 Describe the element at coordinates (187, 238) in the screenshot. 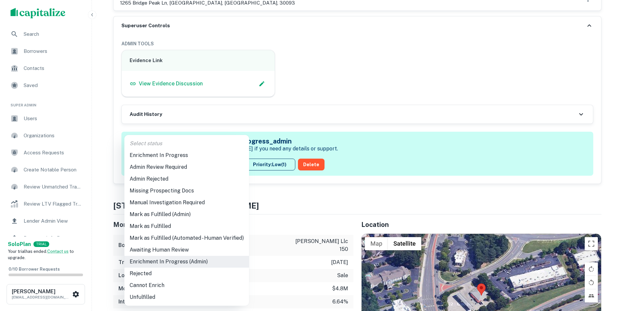

I see `li: Mark as Fulfilled (Automated - Human Verified)` at that location.